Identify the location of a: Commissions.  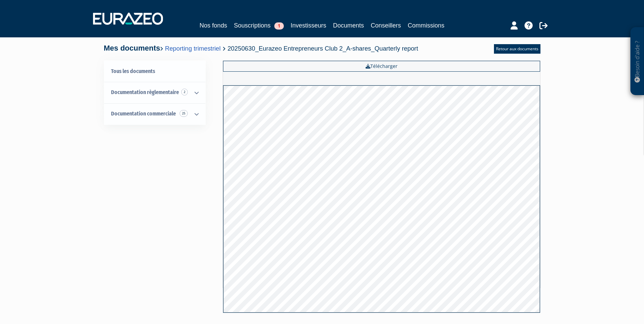
(426, 26).